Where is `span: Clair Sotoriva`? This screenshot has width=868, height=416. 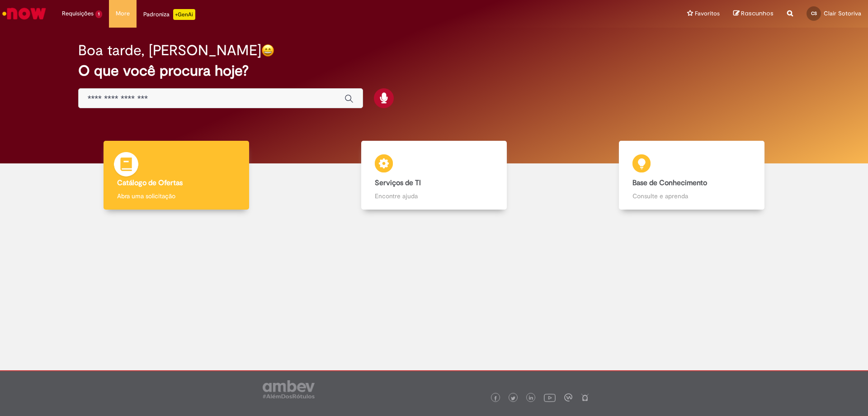 span: Clair Sotoriva is located at coordinates (842, 13).